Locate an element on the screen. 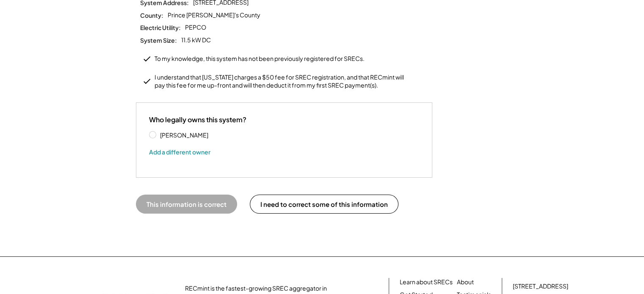 This screenshot has height=294, width=644. button: I need to correct some of this information is located at coordinates (324, 204).